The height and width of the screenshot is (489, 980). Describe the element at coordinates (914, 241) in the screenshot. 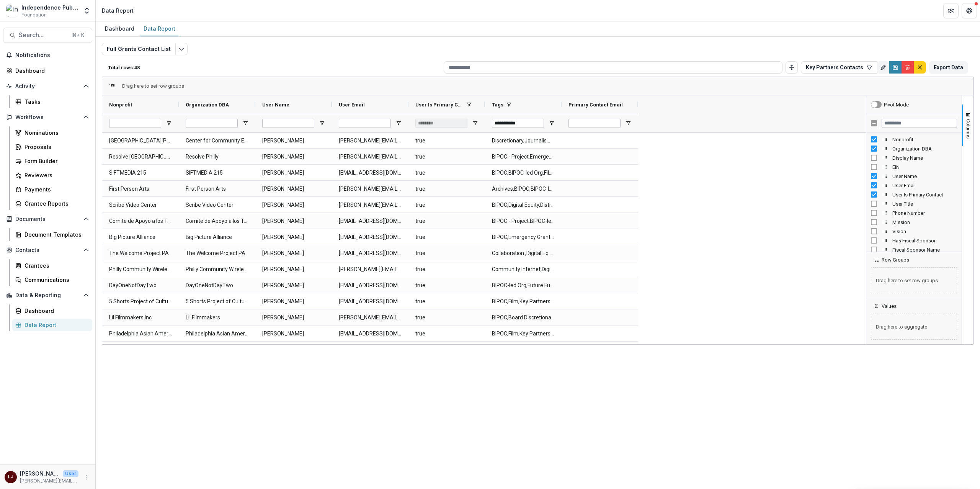

I see `div: Has Fiscal Sponsor Column` at that location.